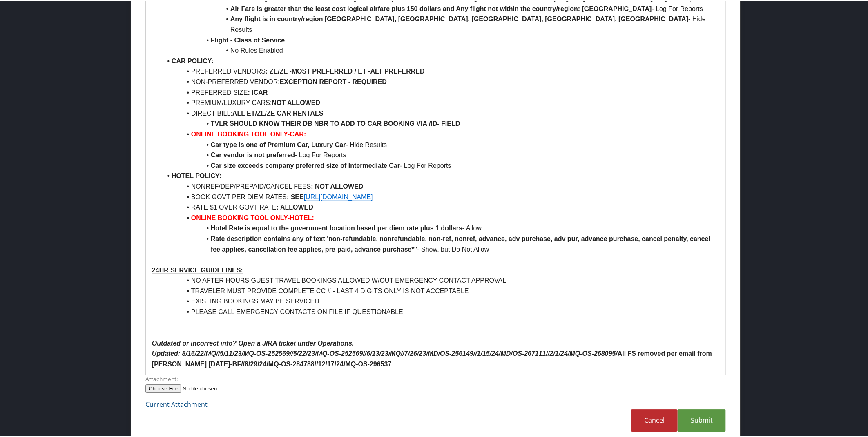  What do you see at coordinates (196, 175) in the screenshot?
I see `strong: HOTEL POLICY:` at bounding box center [196, 175].